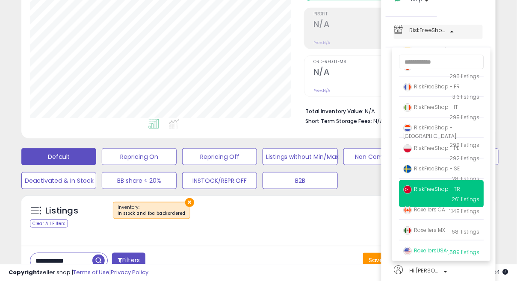  I want to click on img: poland.png, so click(408, 149).